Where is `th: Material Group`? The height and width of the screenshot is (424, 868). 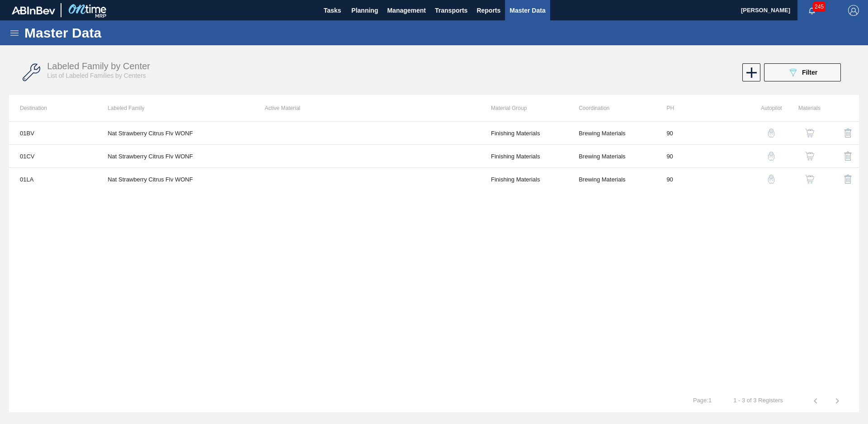
th: Material Group is located at coordinates (524, 108).